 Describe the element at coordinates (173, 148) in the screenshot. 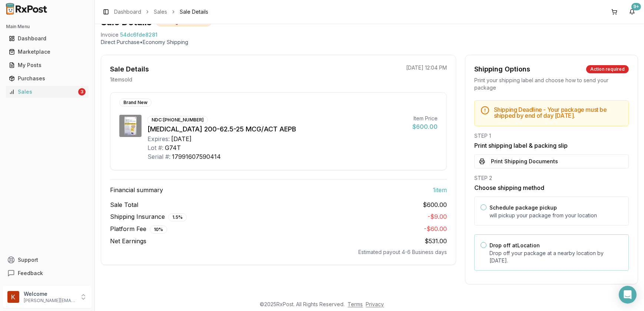

I see `div: G74T` at that location.